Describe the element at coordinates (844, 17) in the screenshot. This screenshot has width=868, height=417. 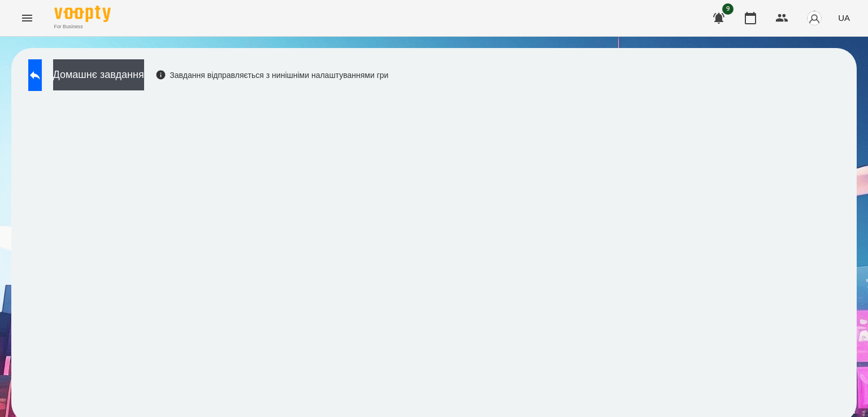
I see `button: UA` at that location.